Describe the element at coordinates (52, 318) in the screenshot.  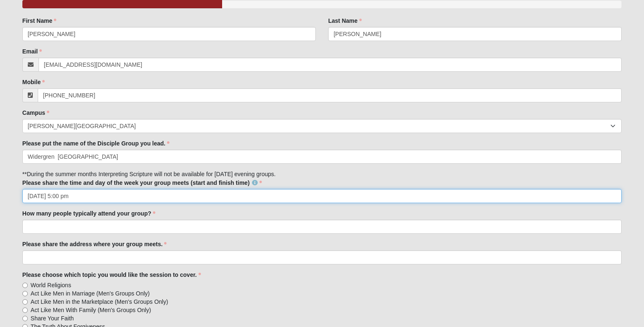
I see `span: Share Your Faith` at that location.